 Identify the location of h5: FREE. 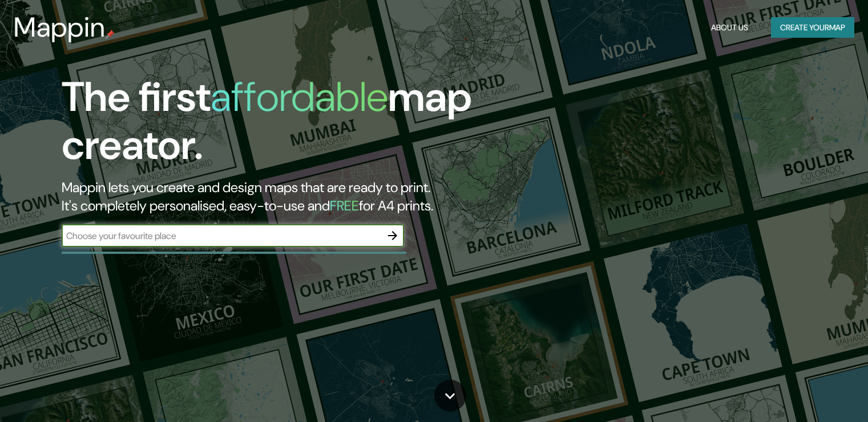
(344, 205).